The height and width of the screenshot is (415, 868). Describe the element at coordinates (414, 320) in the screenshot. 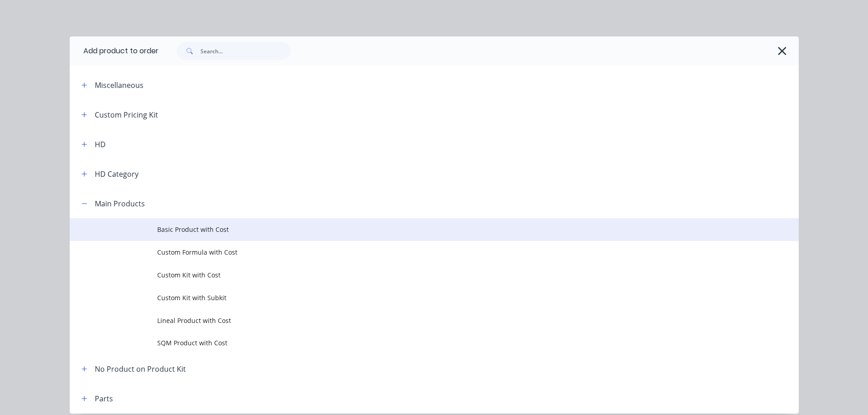

I see `span: Lineal Product with Cost` at that location.